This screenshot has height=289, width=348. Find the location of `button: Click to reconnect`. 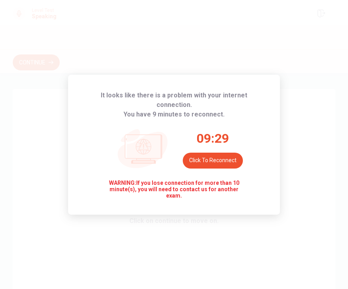

button: Click to reconnect is located at coordinates (212, 161).